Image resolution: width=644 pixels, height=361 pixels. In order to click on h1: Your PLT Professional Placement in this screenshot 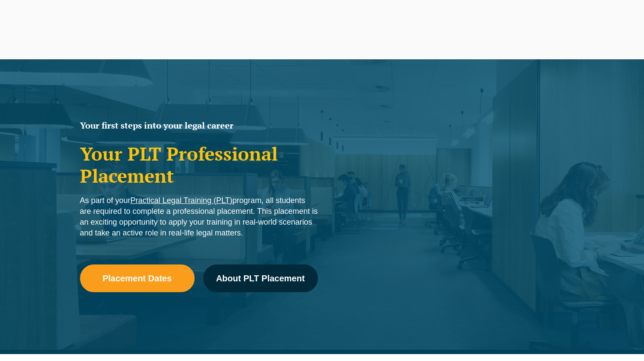, I will do `click(199, 165)`.